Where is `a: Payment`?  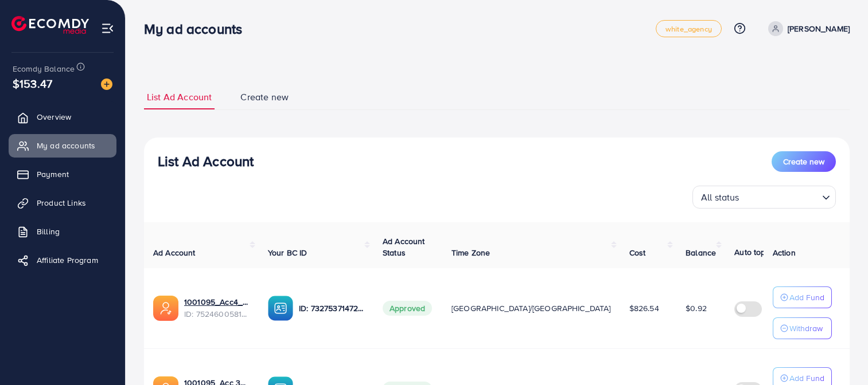 a: Payment is located at coordinates (62, 175).